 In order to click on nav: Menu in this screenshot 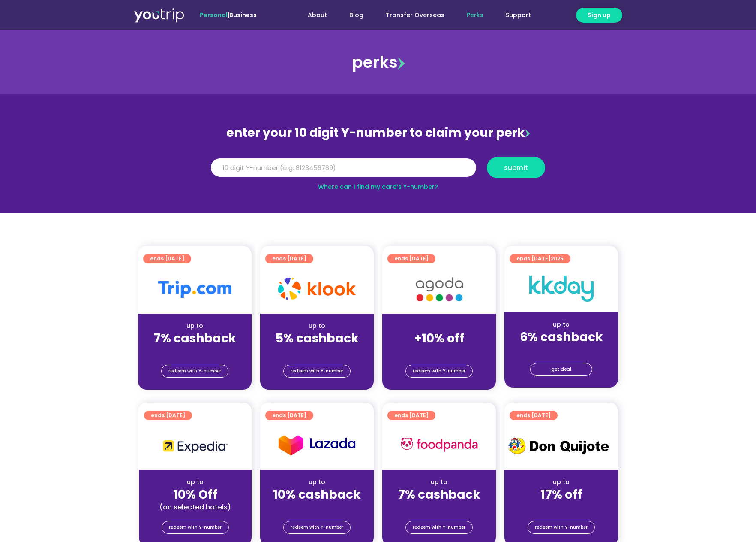, I will do `click(411, 15)`.